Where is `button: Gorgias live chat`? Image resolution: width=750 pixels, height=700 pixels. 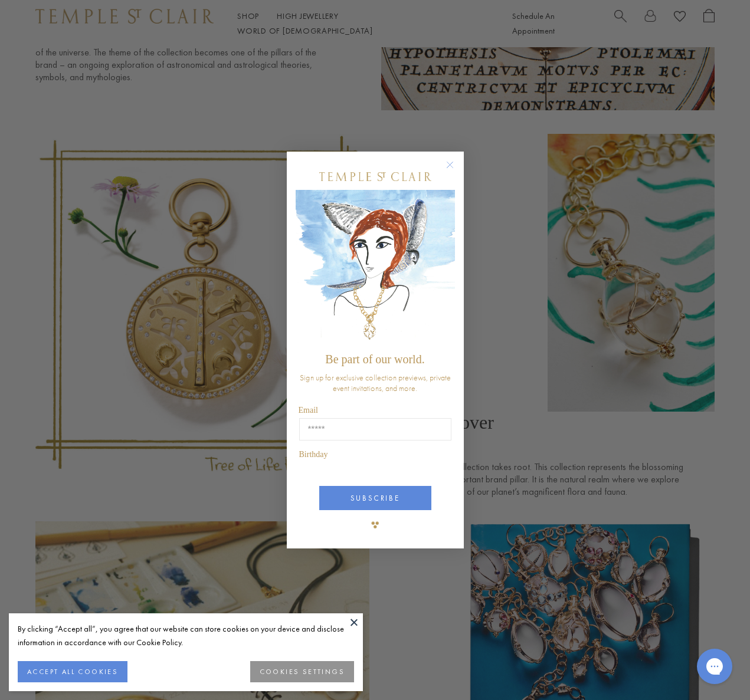
button: Gorgias live chat is located at coordinates (24, 22).